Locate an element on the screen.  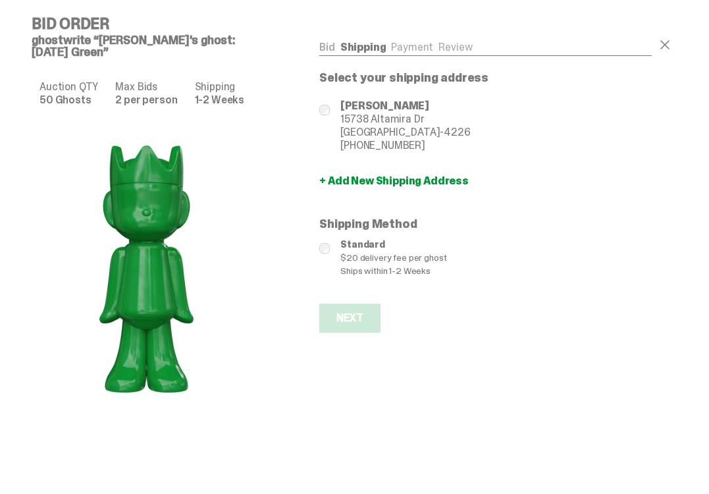
dt: Max Bids is located at coordinates (151, 87).